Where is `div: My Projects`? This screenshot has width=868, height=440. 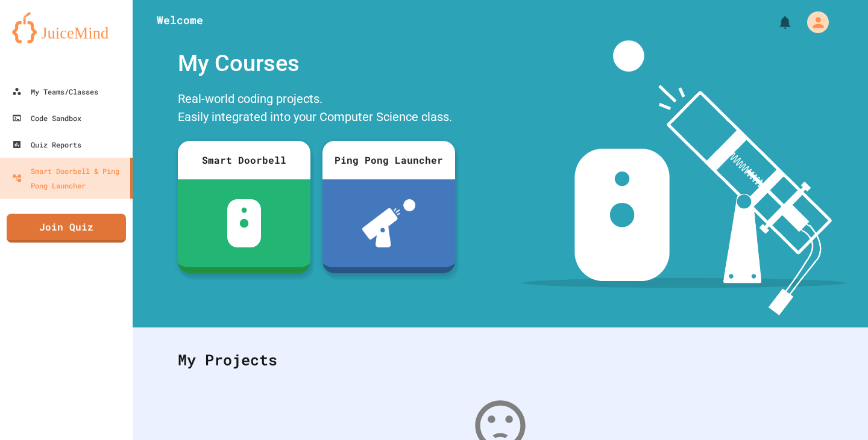 div: My Projects is located at coordinates (500, 360).